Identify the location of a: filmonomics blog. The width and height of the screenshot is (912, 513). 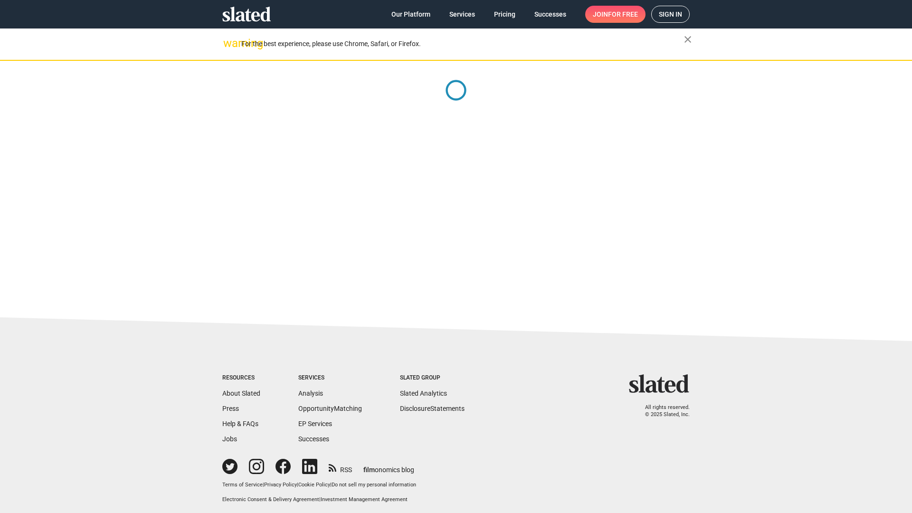
(389, 466).